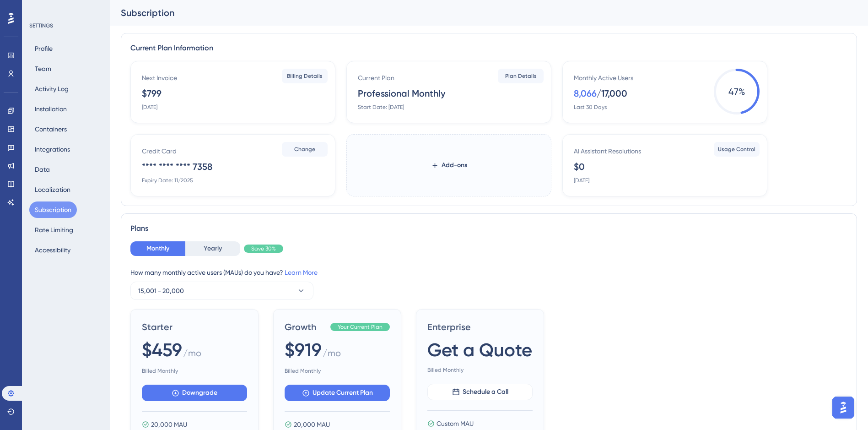  What do you see at coordinates (303, 350) in the screenshot?
I see `span: $919` at bounding box center [303, 350].